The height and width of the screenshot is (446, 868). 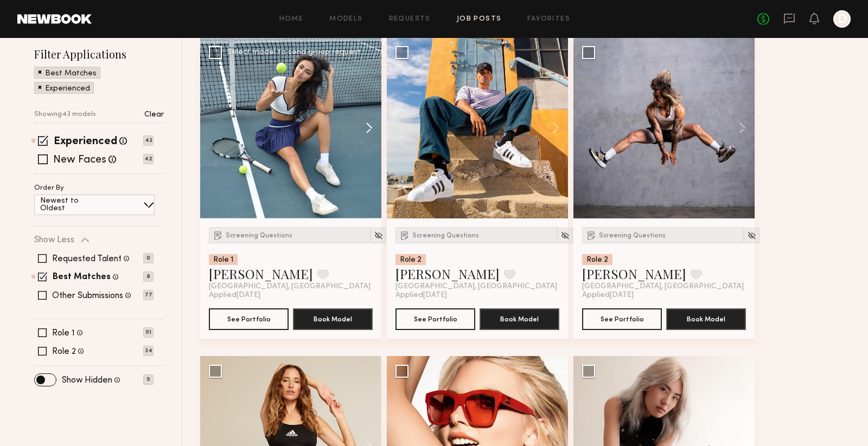 I want to click on p: 42, so click(x=148, y=159).